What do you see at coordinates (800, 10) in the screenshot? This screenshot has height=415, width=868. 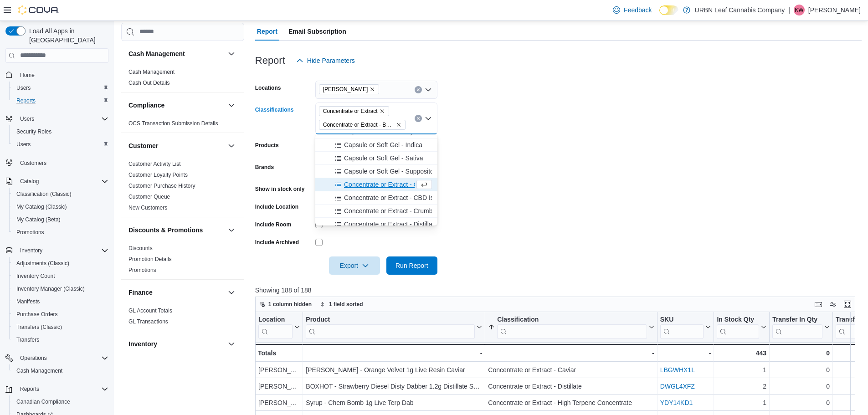 I see `div: Katlyn Wiebe` at bounding box center [800, 10].